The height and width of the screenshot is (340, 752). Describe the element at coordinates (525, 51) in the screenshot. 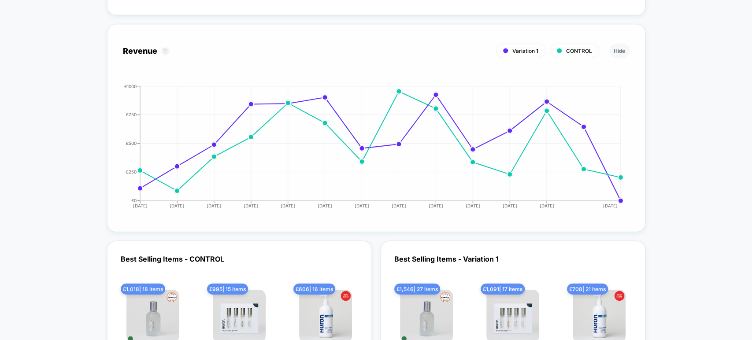

I see `span: Variation 1` at that location.